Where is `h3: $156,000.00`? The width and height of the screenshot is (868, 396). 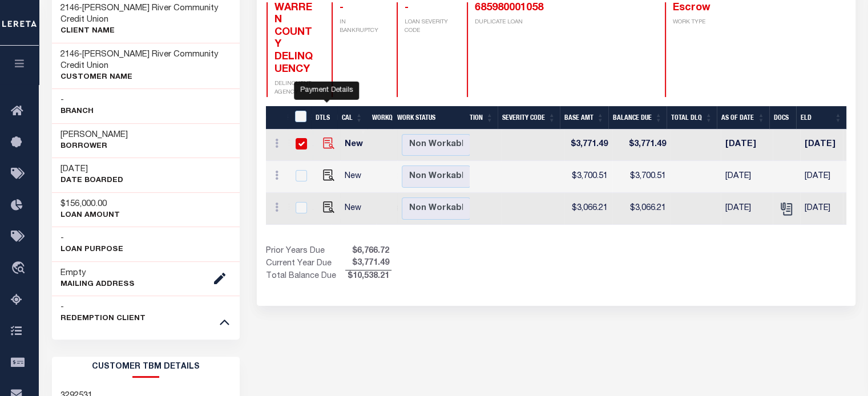 h3: $156,000.00 is located at coordinates (90, 204).